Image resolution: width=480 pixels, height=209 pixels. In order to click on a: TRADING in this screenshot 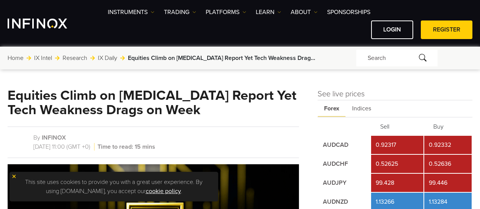, I will do `click(180, 12)`.